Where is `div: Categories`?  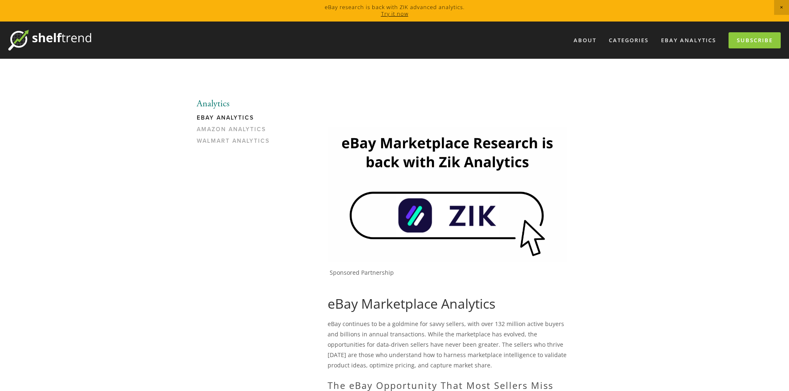 div: Categories is located at coordinates (628, 40).